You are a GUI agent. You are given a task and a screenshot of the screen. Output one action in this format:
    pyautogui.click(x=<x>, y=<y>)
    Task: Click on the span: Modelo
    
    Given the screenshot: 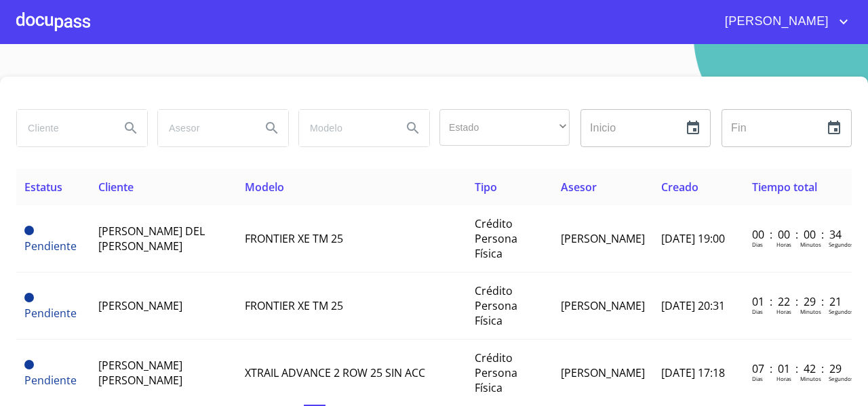 What is the action you would take?
    pyautogui.click(x=264, y=187)
    